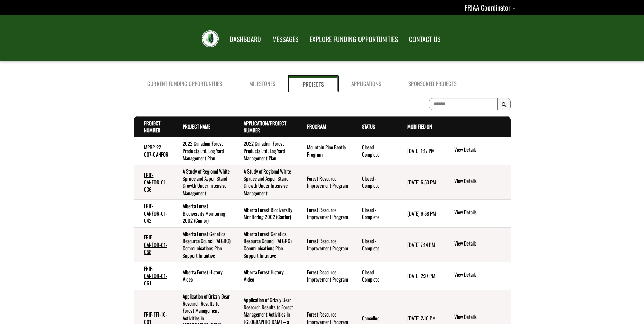 The height and width of the screenshot is (324, 644). Describe the element at coordinates (155, 276) in the screenshot. I see `a: FRIP-CANFOR-01-061` at that location.